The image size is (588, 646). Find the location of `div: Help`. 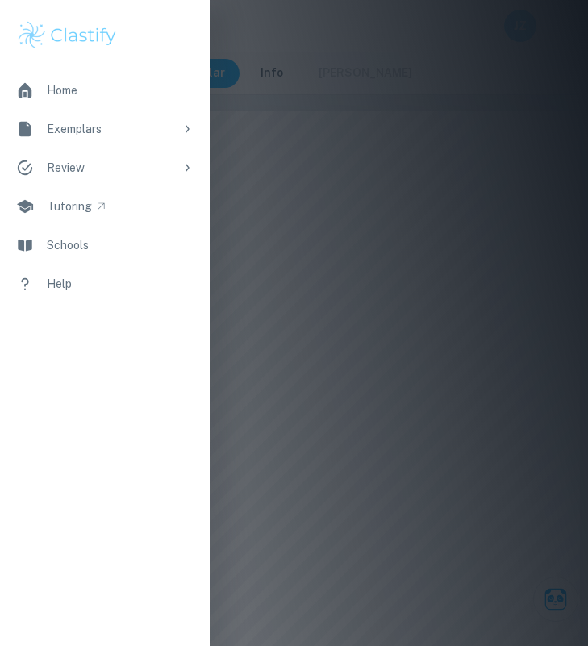

div: Help is located at coordinates (59, 284).